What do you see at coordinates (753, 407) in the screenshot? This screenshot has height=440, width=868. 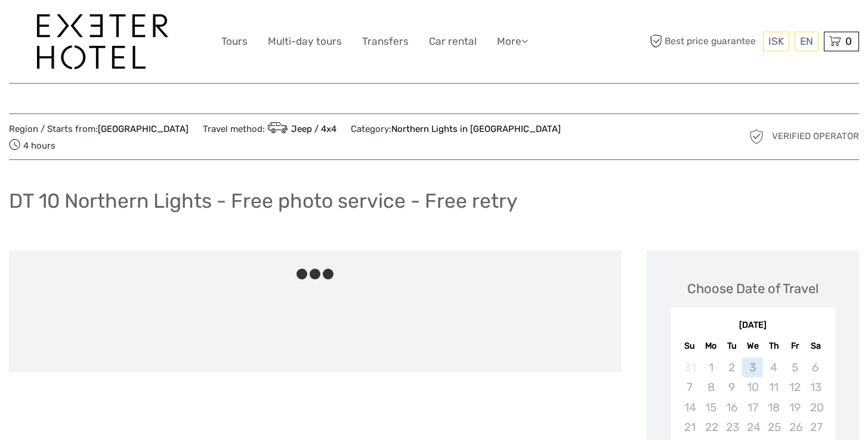 I see `div: Not available Wednesday, September 17th, 2025` at bounding box center [753, 407].